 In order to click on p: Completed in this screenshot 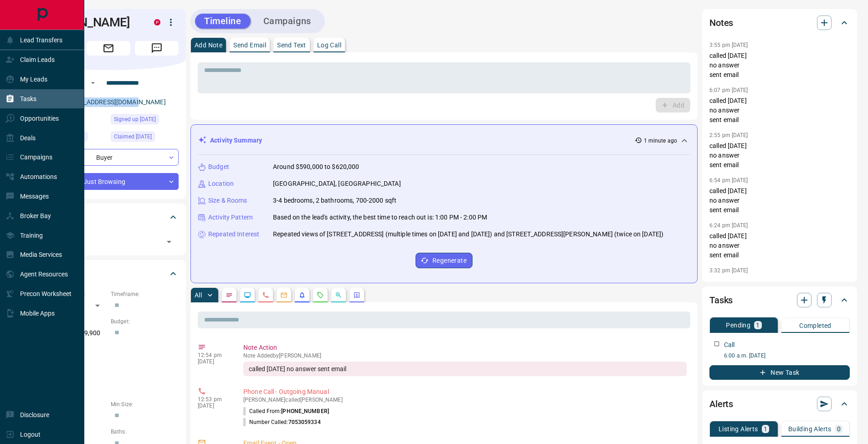, I will do `click(815, 326)`.